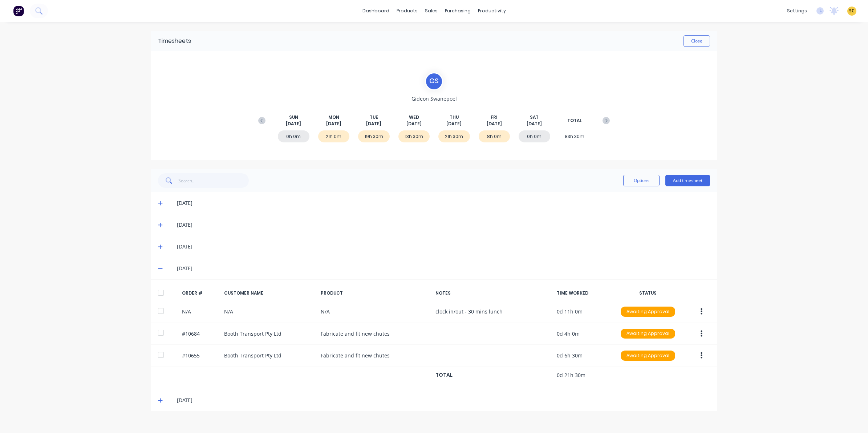 This screenshot has height=433, width=868. I want to click on img: Factory, so click(19, 11).